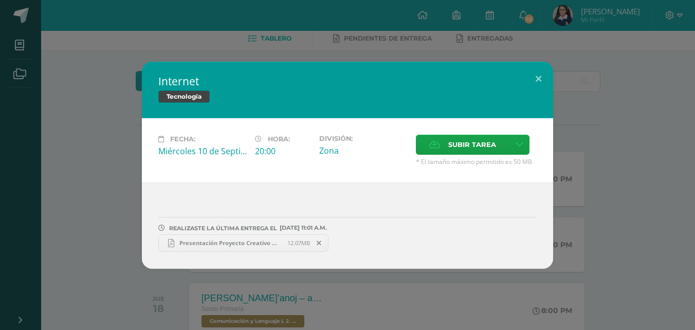  I want to click on span: Hora:, so click(279, 139).